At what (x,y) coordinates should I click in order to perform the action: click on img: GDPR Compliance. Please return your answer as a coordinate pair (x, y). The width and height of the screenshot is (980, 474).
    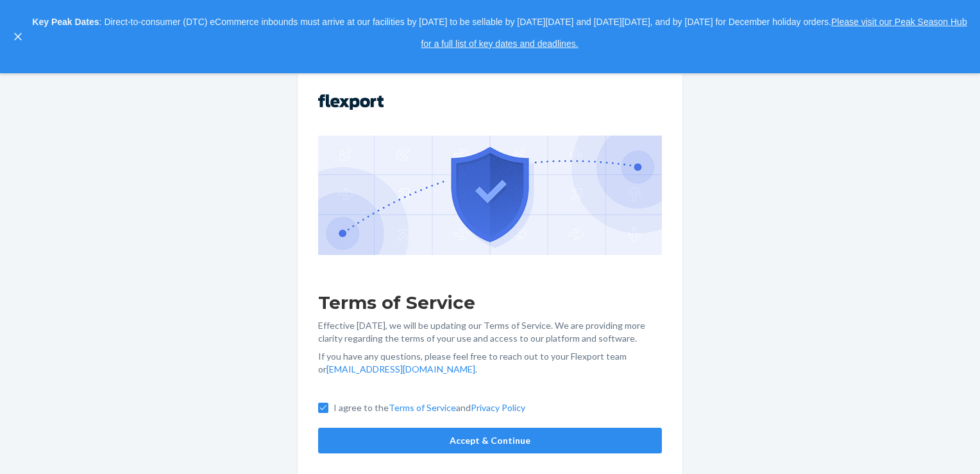
    Looking at the image, I should click on (490, 195).